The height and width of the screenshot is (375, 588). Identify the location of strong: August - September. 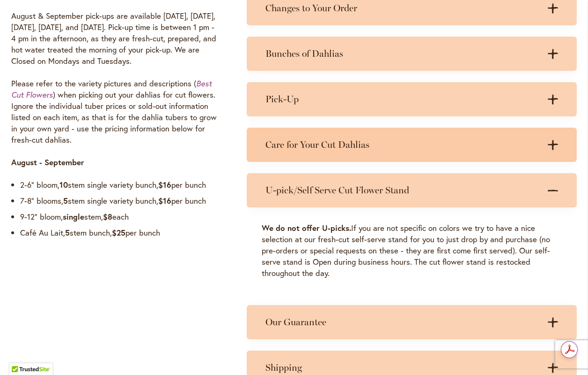
(48, 161).